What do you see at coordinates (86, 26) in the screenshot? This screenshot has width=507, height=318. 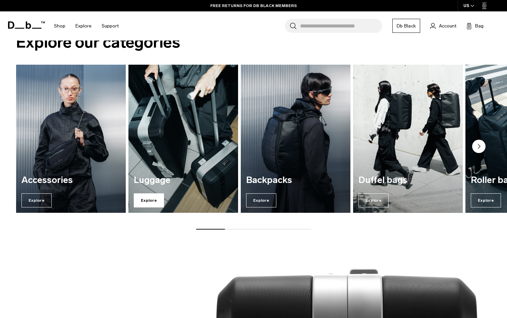 I see `nav: Main Navigation` at bounding box center [86, 26].